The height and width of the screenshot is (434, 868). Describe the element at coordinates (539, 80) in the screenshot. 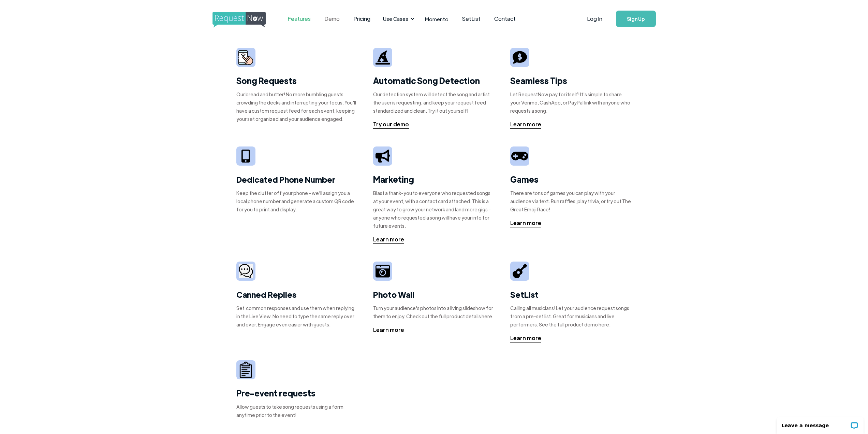

I see `strong: Seamless Tips` at that location.